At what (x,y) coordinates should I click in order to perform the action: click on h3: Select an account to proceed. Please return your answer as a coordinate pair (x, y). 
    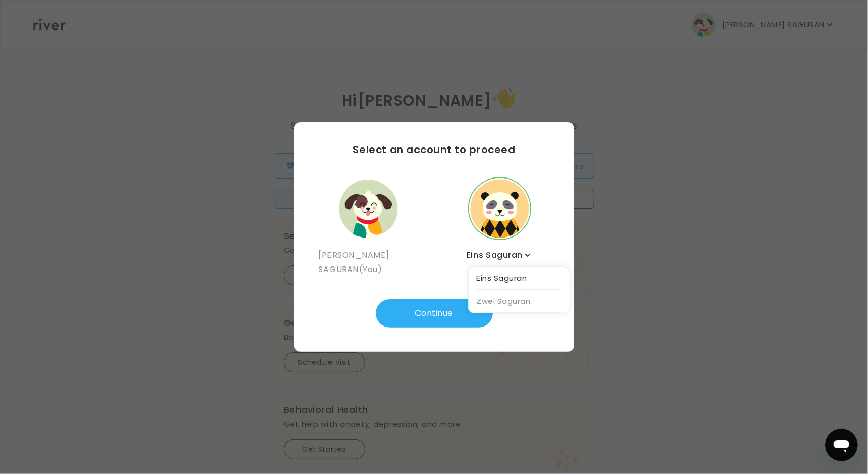
    Looking at the image, I should click on (434, 150).